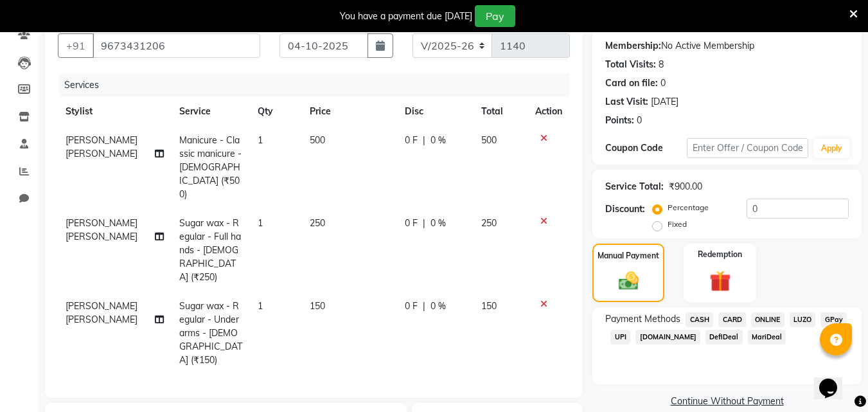 This screenshot has height=412, width=868. Describe the element at coordinates (662, 64) in the screenshot. I see `div: 8` at that location.